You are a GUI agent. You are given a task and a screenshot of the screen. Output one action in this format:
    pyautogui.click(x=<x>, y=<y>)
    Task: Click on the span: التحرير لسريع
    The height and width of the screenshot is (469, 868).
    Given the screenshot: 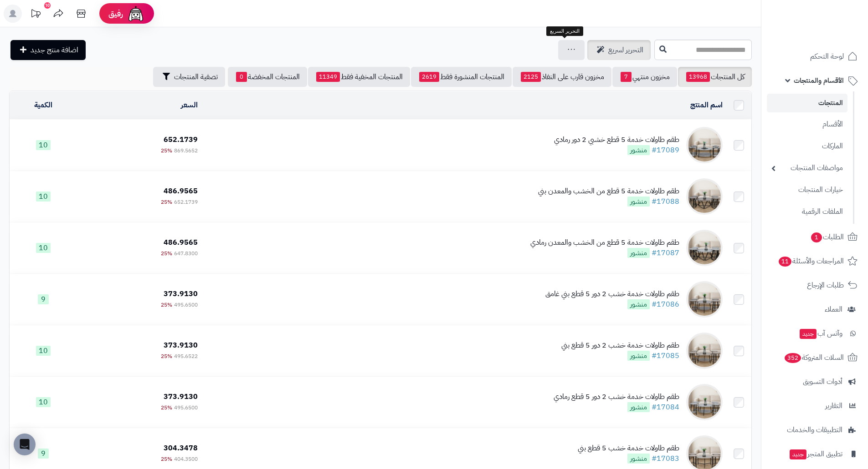 What is the action you would take?
    pyautogui.click(x=625, y=51)
    